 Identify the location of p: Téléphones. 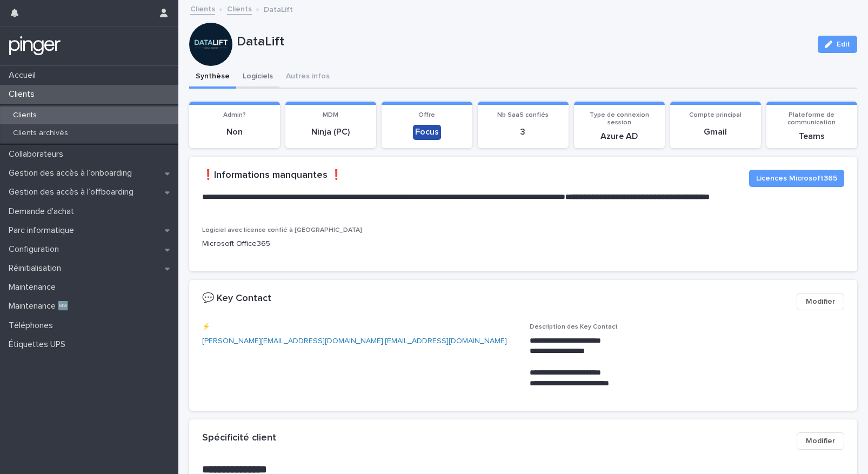
(33, 326).